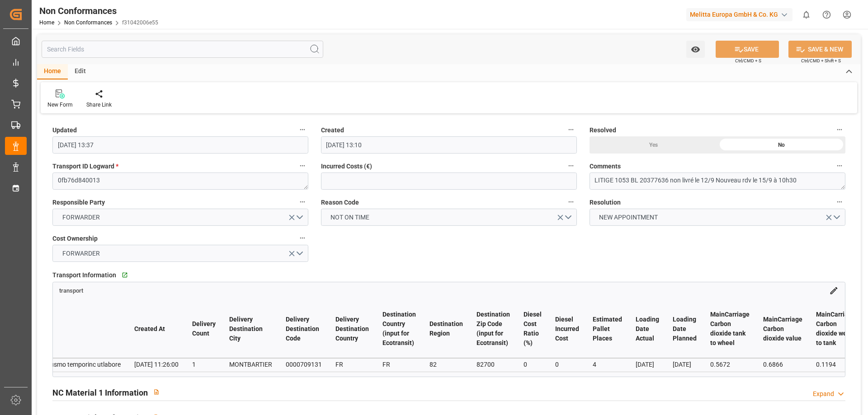 This screenshot has height=415, width=868. Describe the element at coordinates (99, 11) in the screenshot. I see `div: Non Conformances` at that location.